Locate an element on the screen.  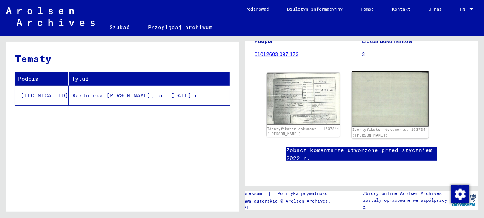
p: Prawa autorskie © Arolsen Archives, 2021 is located at coordinates (289, 205).